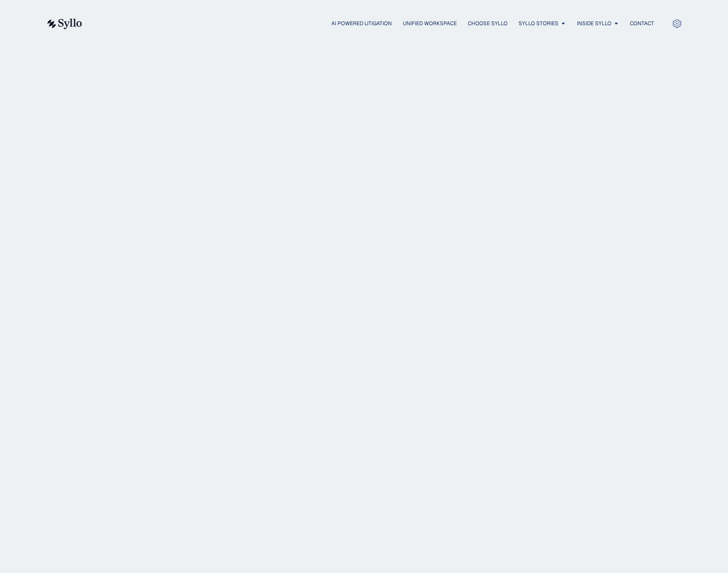  What do you see at coordinates (430, 24) in the screenshot?
I see `span: Unified Workspace` at bounding box center [430, 24].